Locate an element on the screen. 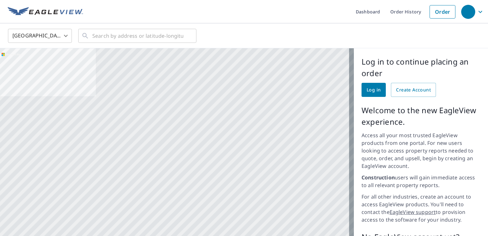  span: Log in is located at coordinates (374, 90).